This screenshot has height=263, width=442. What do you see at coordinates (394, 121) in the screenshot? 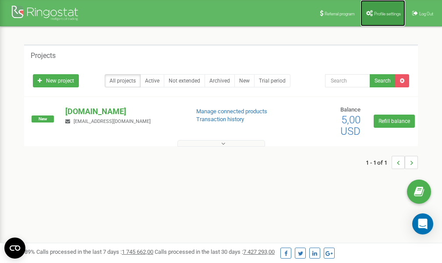
I see `a: Refill balance` at bounding box center [394, 121].